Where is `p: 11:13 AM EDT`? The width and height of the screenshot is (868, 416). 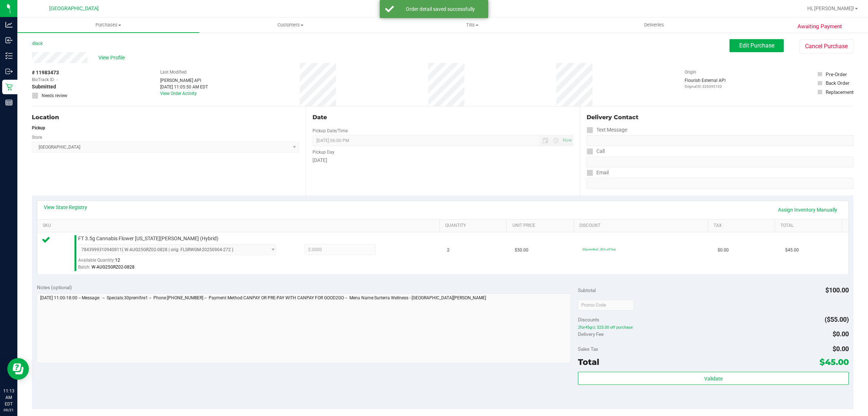 p: 11:13 AM EDT is located at coordinates (9, 398).